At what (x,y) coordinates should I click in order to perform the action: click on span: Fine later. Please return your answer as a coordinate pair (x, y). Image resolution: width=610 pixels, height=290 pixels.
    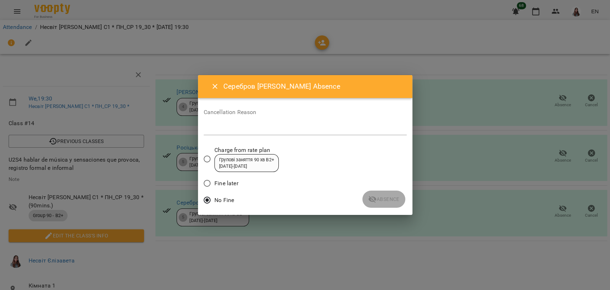
    Looking at the image, I should click on (226, 183).